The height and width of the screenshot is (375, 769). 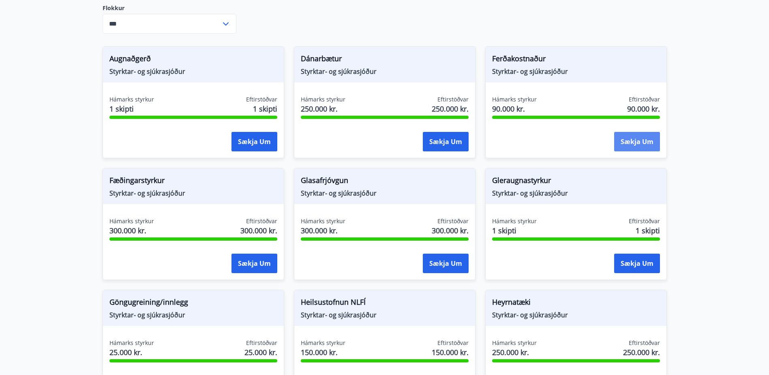 I want to click on span: Gleraugnastyrkur, so click(x=576, y=182).